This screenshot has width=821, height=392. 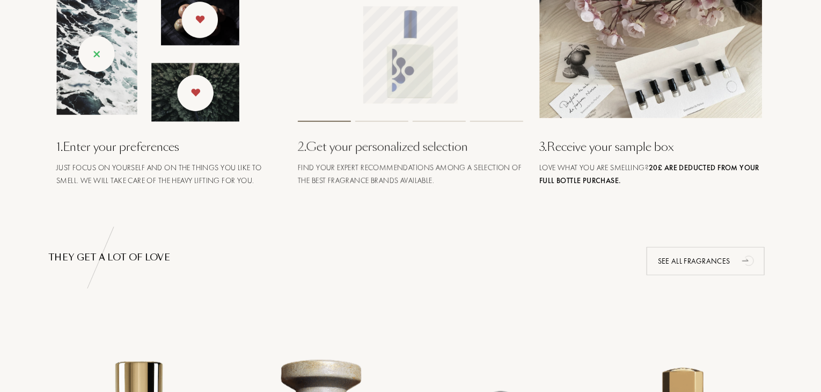 What do you see at coordinates (649, 174) in the screenshot?
I see `span: Love what you are smelling?` at bounding box center [649, 174].